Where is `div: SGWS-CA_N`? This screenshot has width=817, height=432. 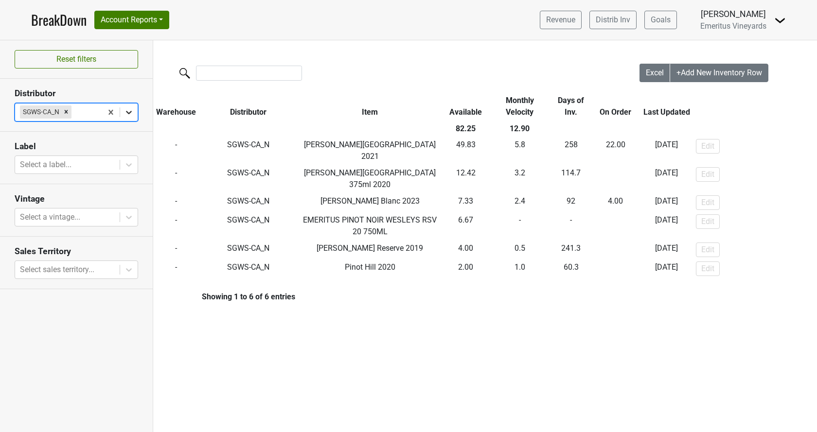
div: SGWS-CA_N is located at coordinates (40, 112).